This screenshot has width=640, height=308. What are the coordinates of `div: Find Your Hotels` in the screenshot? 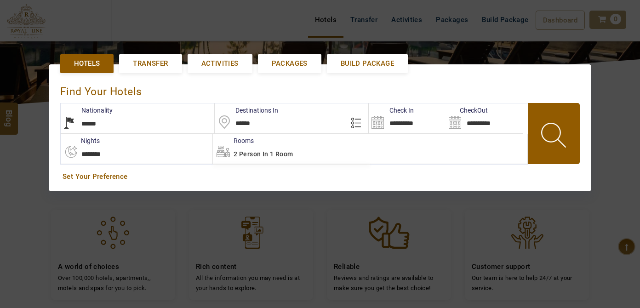 It's located at (320, 89).